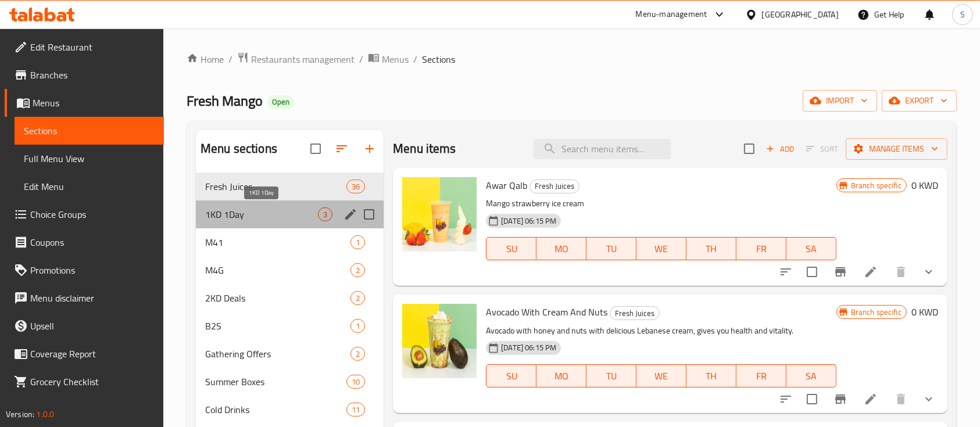  What do you see at coordinates (92, 242) in the screenshot?
I see `span: Coupons` at bounding box center [92, 242].